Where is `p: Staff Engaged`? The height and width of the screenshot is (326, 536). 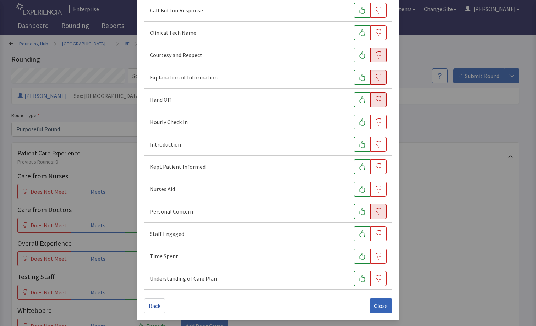 p: Staff Engaged is located at coordinates (167, 234).